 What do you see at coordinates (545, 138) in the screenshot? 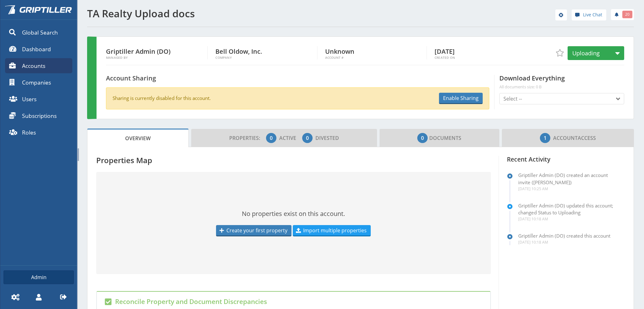
I see `span: 1` at bounding box center [545, 138].